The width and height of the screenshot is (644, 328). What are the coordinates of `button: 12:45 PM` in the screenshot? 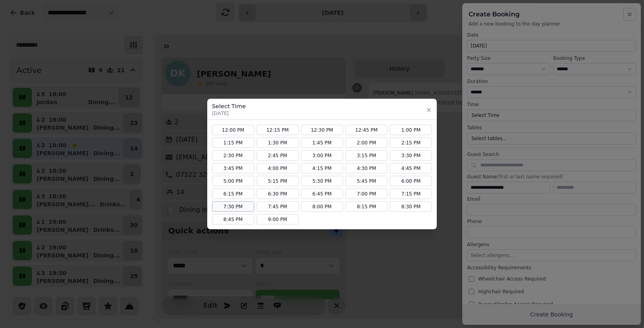 It's located at (367, 130).